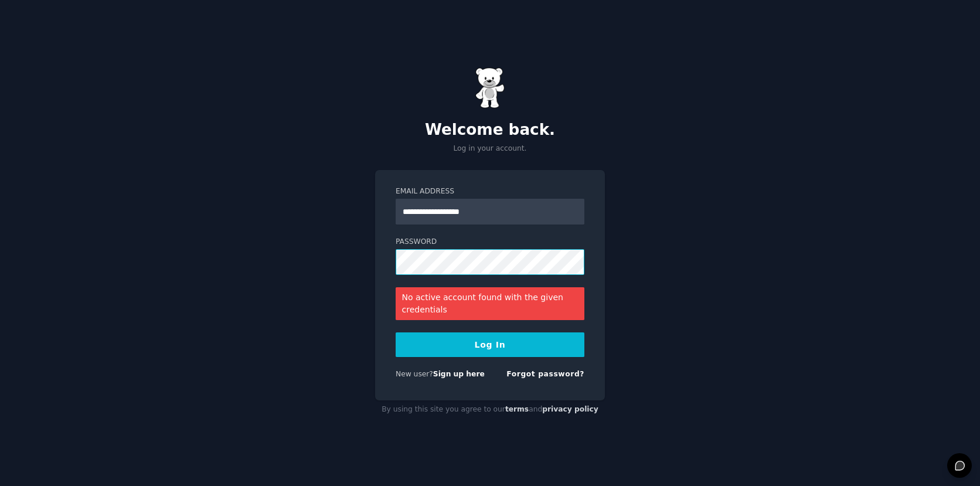 Image resolution: width=980 pixels, height=486 pixels. I want to click on p: Log in your account., so click(490, 149).